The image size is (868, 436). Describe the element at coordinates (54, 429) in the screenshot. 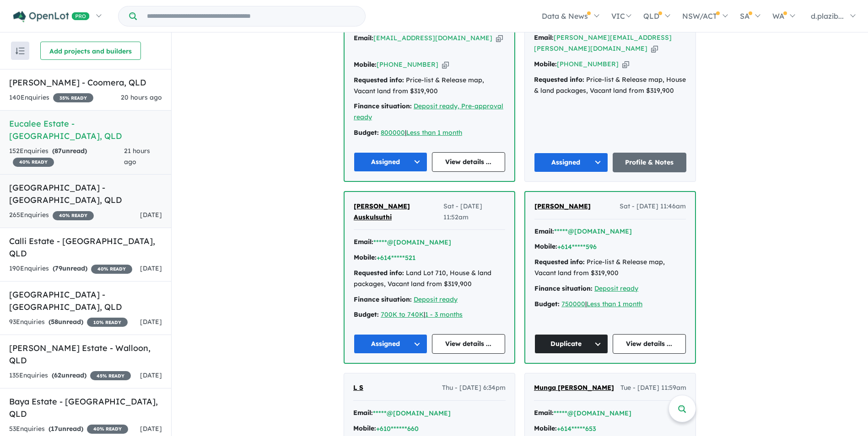

I see `span: 17` at that location.